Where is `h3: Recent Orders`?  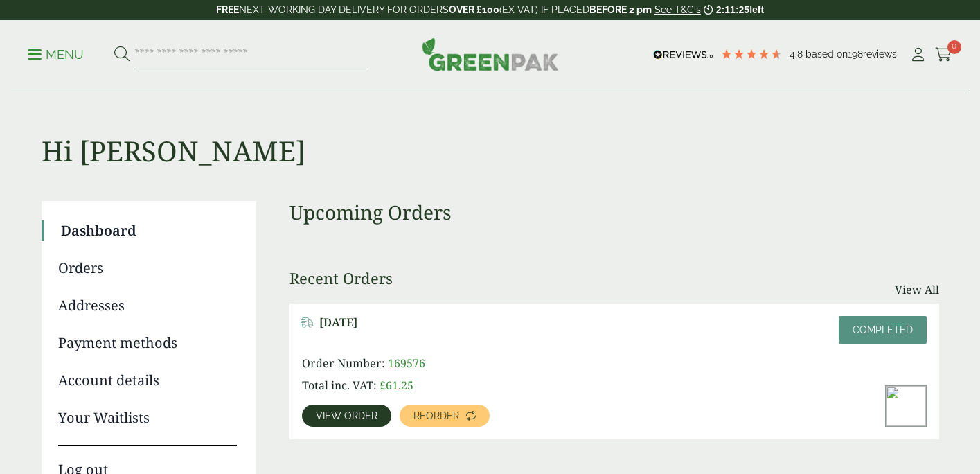
h3: Recent Orders is located at coordinates (341, 278).